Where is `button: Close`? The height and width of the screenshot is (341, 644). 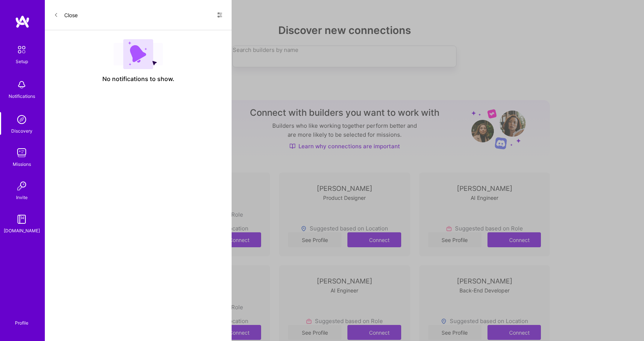
button: Close is located at coordinates (66, 15).